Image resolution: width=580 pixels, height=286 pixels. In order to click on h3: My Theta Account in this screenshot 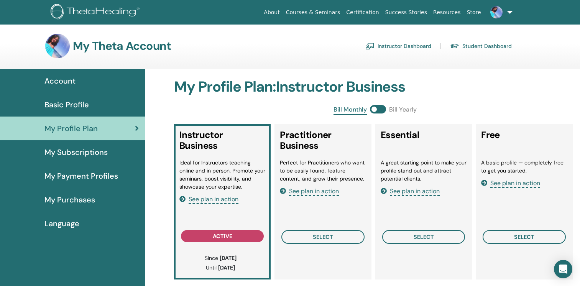, I will do `click(122, 46)`.